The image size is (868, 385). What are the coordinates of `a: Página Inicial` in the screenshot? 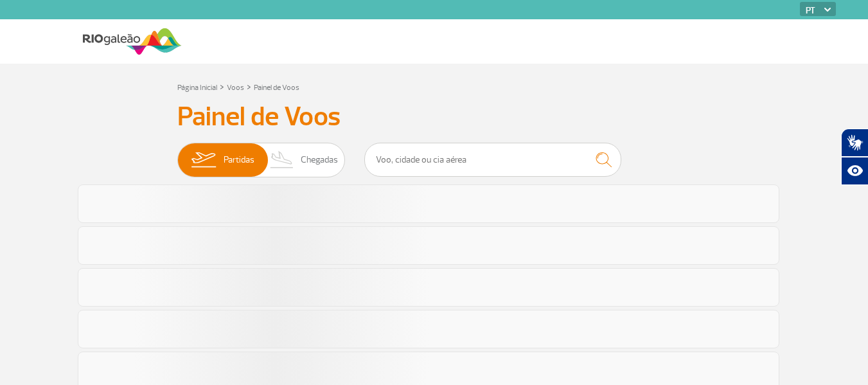 It's located at (197, 88).